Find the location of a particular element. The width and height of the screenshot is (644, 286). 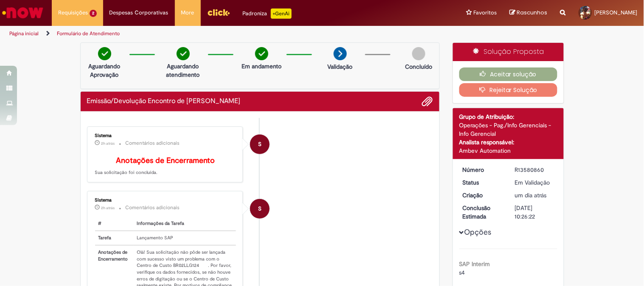

p: Sua solicitação foi concluída. is located at coordinates (165, 166).